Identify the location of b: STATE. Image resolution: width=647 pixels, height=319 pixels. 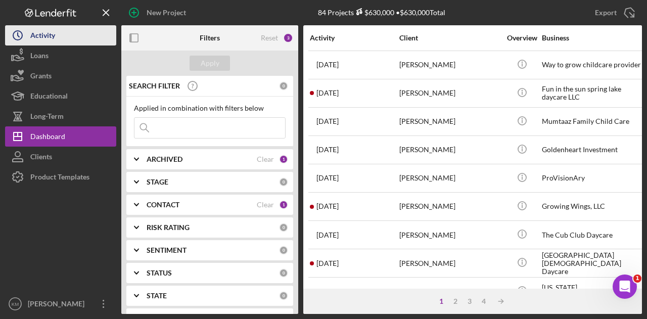
(157, 296).